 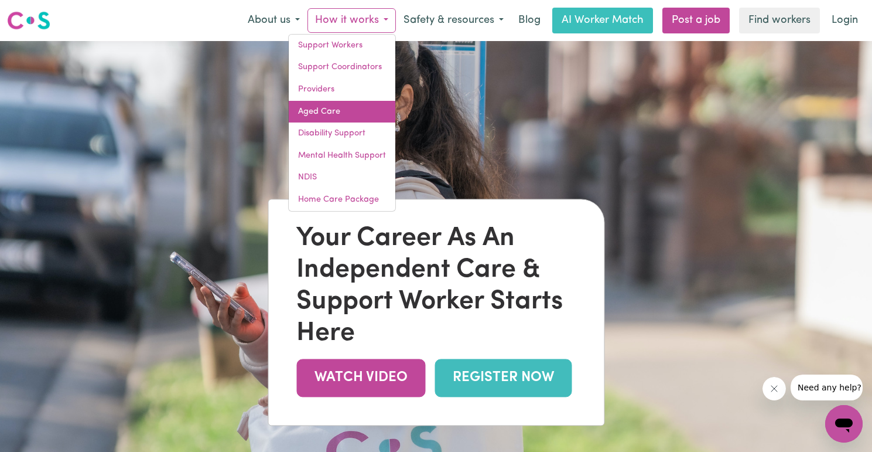 What do you see at coordinates (39, 13) in the screenshot?
I see `span: Need any help?` at bounding box center [39, 13].